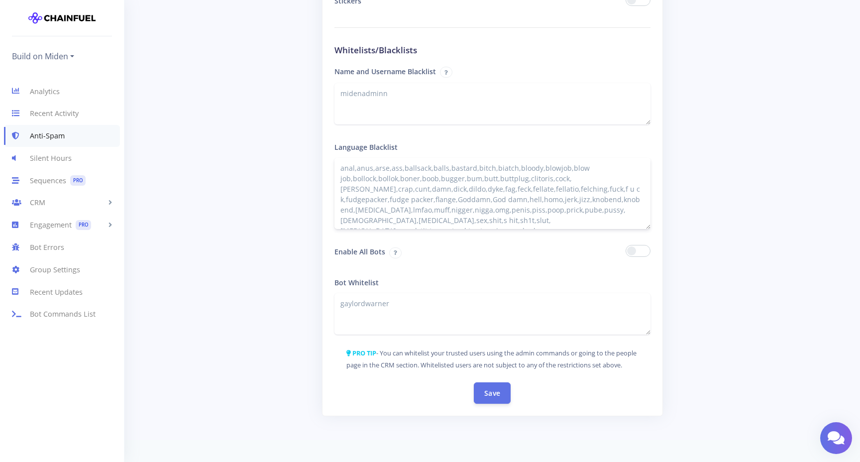 This screenshot has width=860, height=462. I want to click on label: Language Blacklist, so click(366, 147).